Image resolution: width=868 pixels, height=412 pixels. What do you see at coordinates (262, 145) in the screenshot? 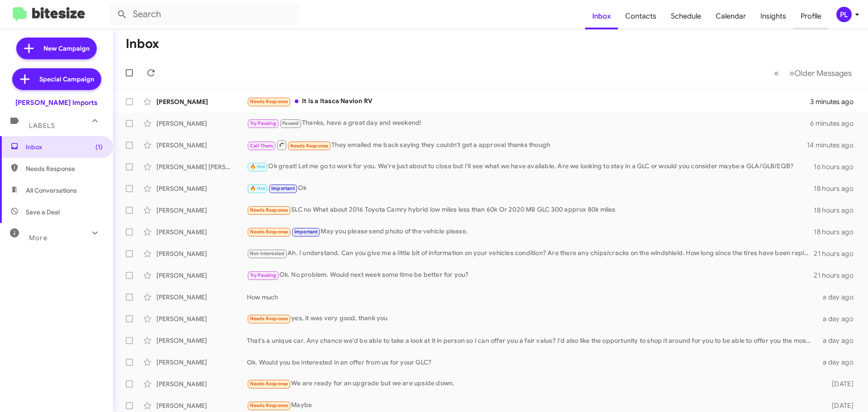
I see `span: Call Them` at bounding box center [262, 145].